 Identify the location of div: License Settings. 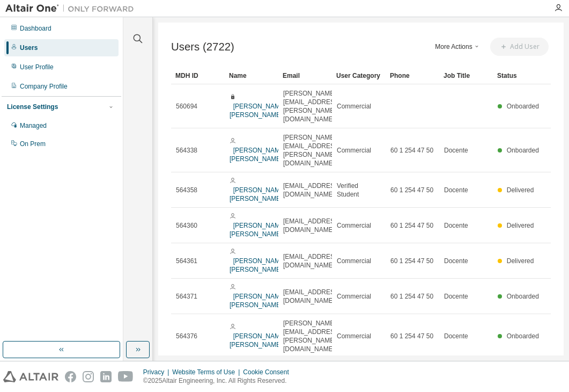
(32, 107).